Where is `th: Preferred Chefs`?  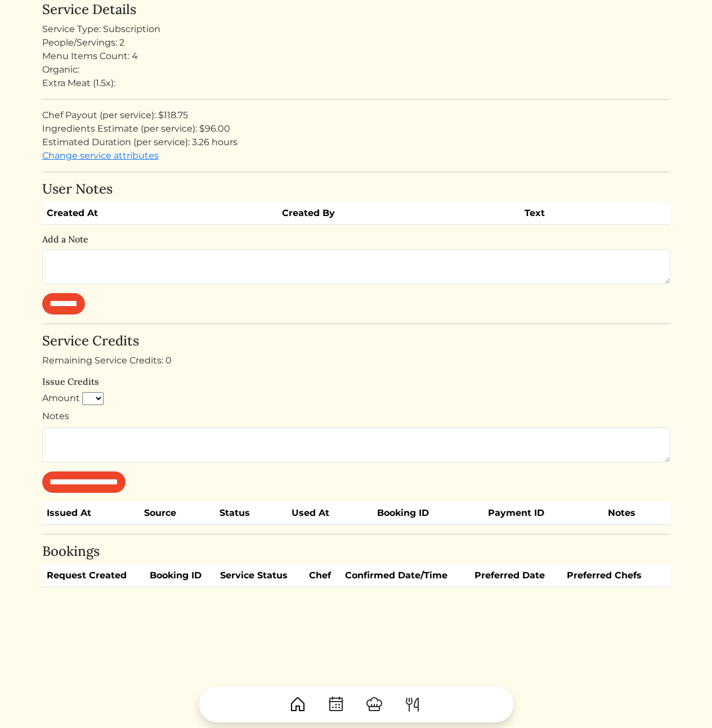
th: Preferred Chefs is located at coordinates (611, 576).